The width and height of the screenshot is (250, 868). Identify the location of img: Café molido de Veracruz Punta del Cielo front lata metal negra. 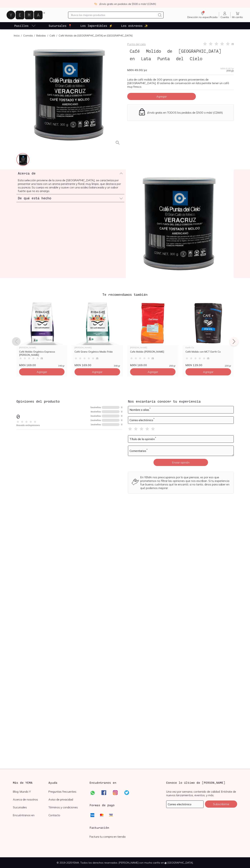
(180, 223).